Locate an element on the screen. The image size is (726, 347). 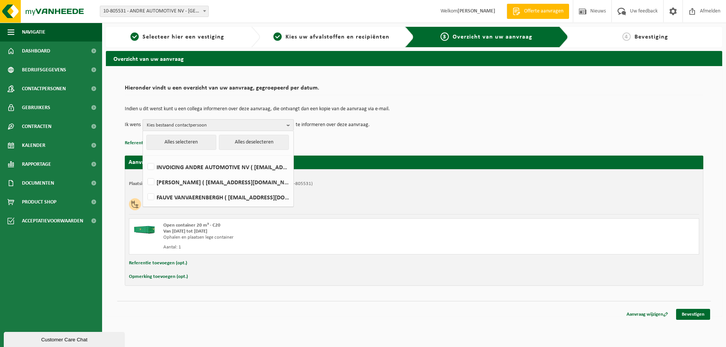
span: Bedrijfsgegevens is located at coordinates (44, 70).